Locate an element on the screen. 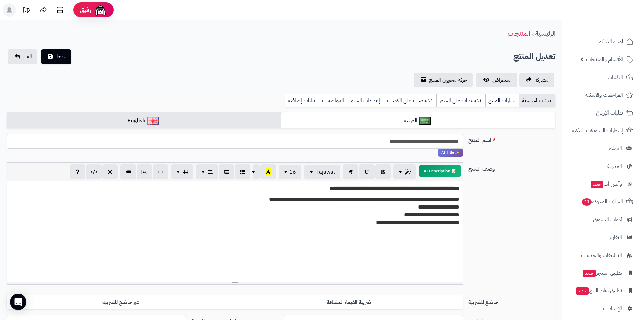  span: Tajawal is located at coordinates (325, 172).